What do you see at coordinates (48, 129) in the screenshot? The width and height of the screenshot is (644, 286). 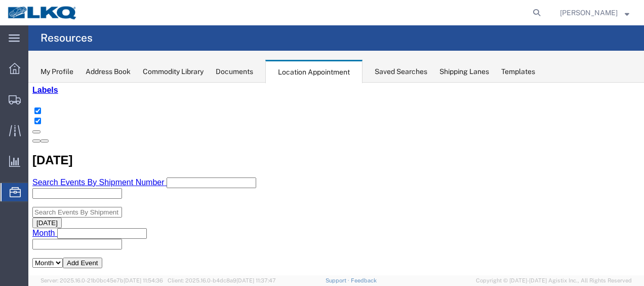 I see `input: Search Events By Shipment Number` at bounding box center [48, 129].